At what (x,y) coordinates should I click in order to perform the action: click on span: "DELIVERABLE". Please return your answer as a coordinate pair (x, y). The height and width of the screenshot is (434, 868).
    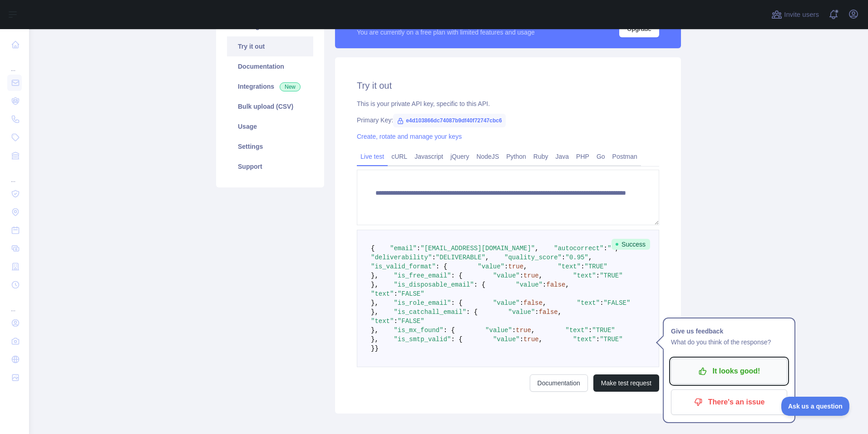
    Looking at the image, I should click on (461, 257).